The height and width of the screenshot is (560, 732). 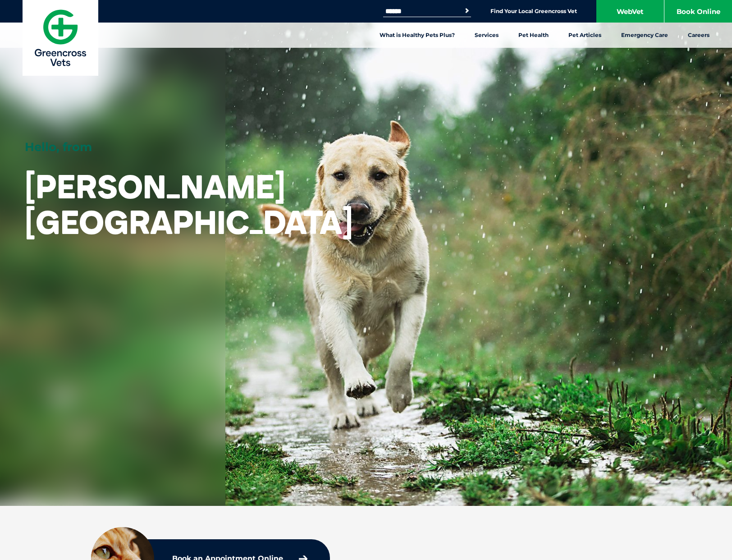 What do you see at coordinates (584, 35) in the screenshot?
I see `a: Pet Articles` at bounding box center [584, 35].